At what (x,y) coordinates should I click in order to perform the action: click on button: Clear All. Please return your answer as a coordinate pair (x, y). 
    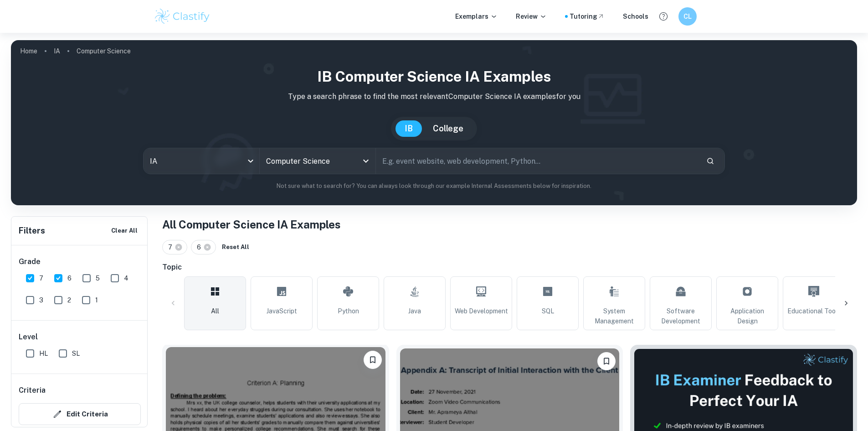
    Looking at the image, I should click on (124, 231).